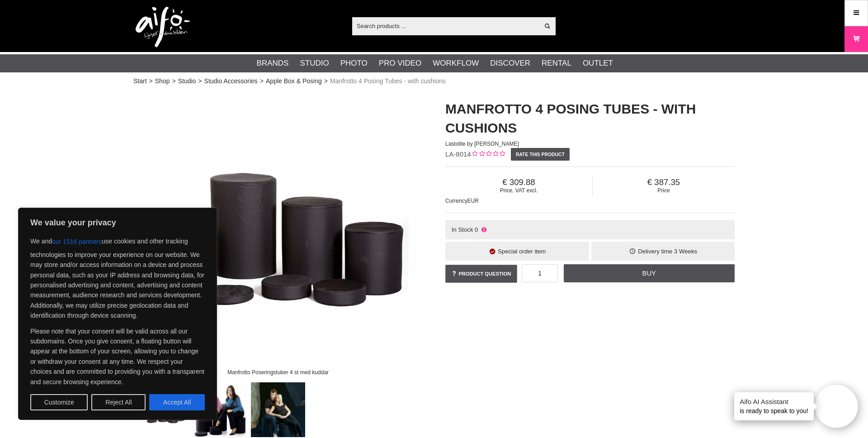 The width and height of the screenshot is (868, 438). What do you see at coordinates (488, 154) in the screenshot?
I see `div: Customer rating: 0` at bounding box center [488, 154].